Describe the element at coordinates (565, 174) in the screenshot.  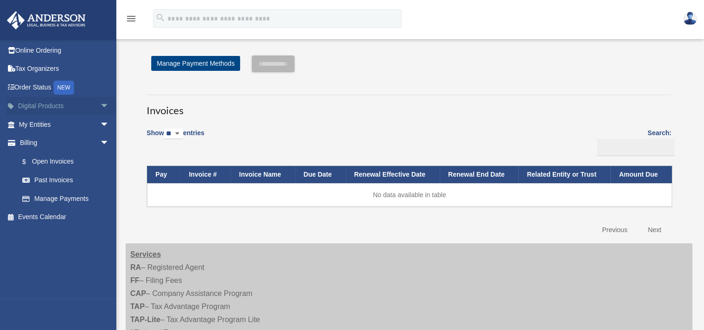
I see `th: Related Entity or Trust: activate to sort column ascending` at that location.